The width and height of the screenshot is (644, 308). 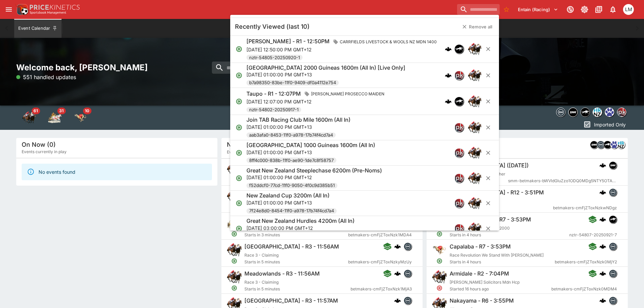 What do you see at coordinates (235, 223) in the screenshot?
I see `img: harness_racing.png` at bounding box center [235, 223].